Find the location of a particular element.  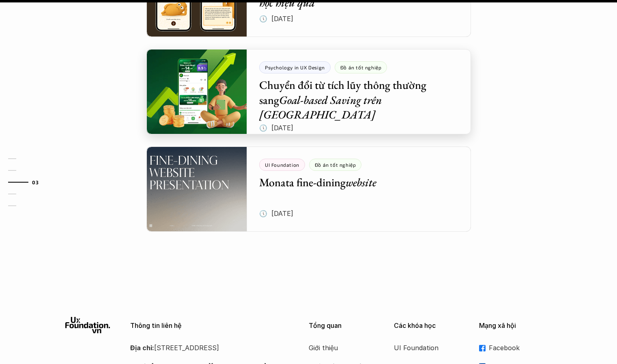

strong: Địa chỉ: is located at coordinates (142, 348).